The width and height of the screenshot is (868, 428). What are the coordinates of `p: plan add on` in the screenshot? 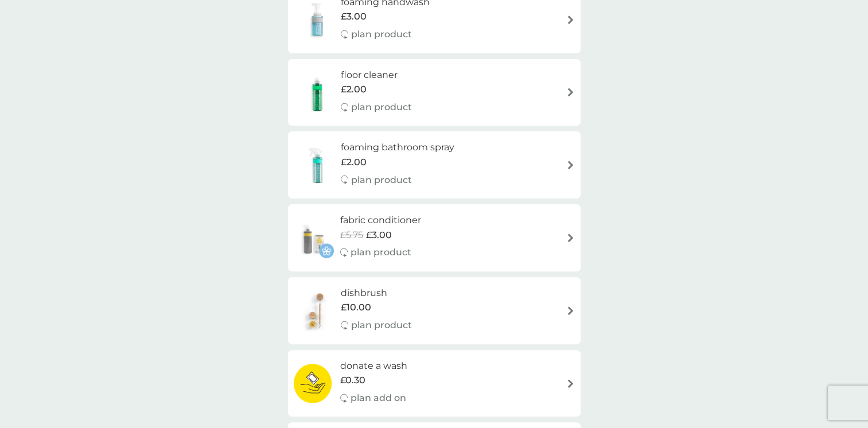 It's located at (378, 398).